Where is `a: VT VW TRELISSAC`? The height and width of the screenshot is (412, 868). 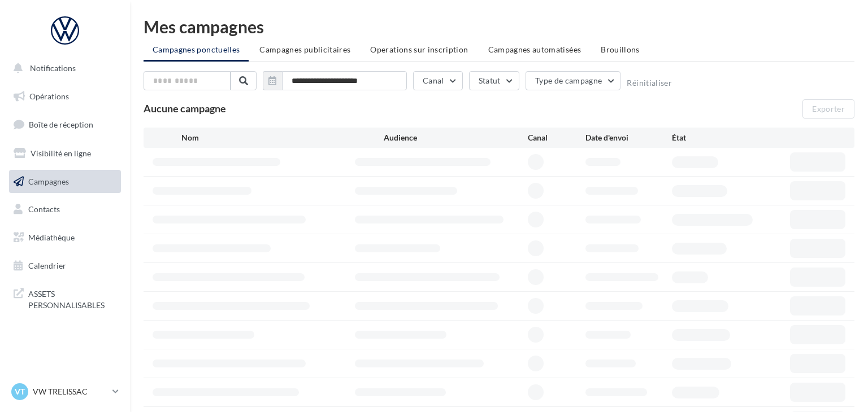
a: VT VW TRELISSAC is located at coordinates (65, 391).